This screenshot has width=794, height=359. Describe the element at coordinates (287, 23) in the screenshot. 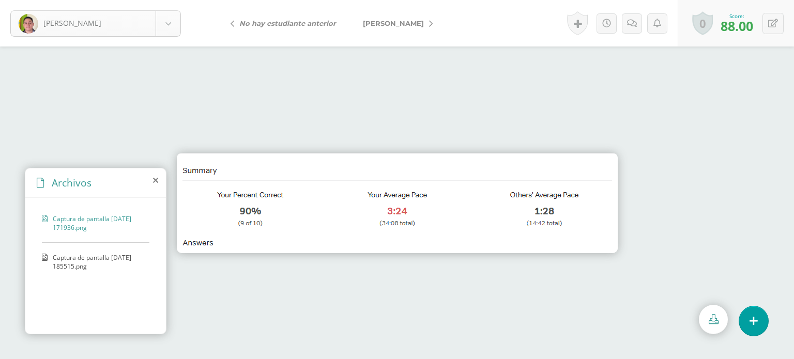

I see `i: No hay estudiante anterior` at that location.